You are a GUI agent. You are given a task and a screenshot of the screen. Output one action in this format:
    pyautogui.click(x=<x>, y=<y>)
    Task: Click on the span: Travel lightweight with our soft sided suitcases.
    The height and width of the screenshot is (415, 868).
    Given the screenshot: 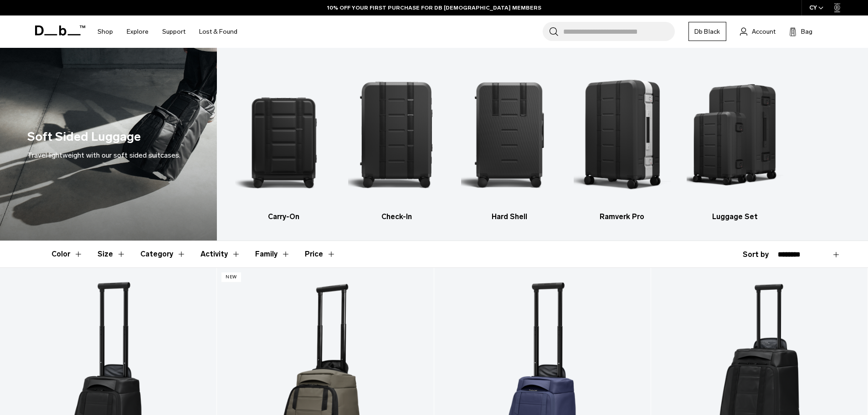 What is the action you would take?
    pyautogui.click(x=104, y=155)
    